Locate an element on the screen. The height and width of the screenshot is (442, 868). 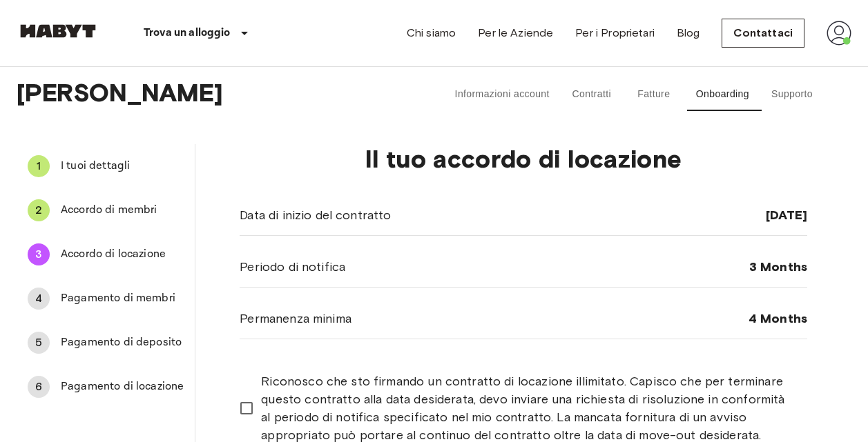
div: 3 is located at coordinates (39, 255).